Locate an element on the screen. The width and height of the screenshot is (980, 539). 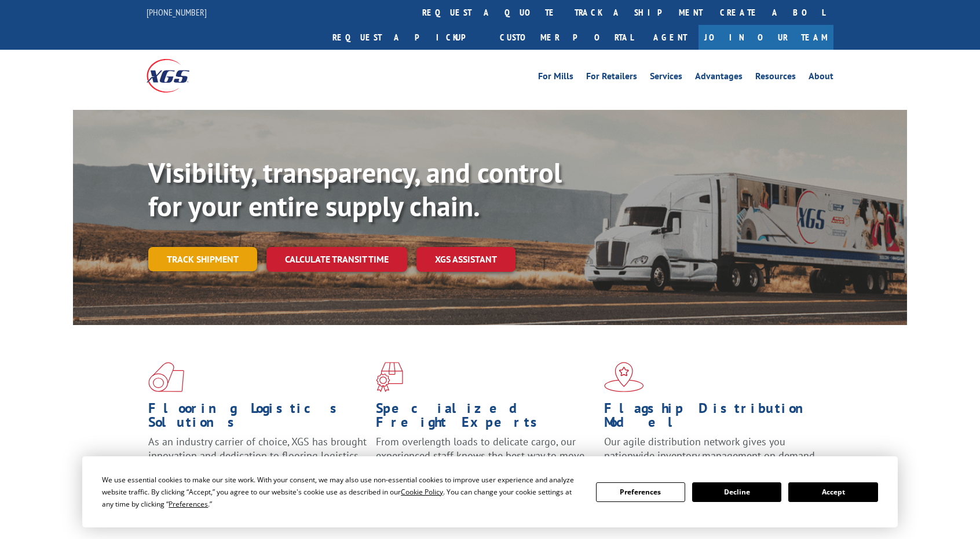
button: Preferences is located at coordinates (640, 492).